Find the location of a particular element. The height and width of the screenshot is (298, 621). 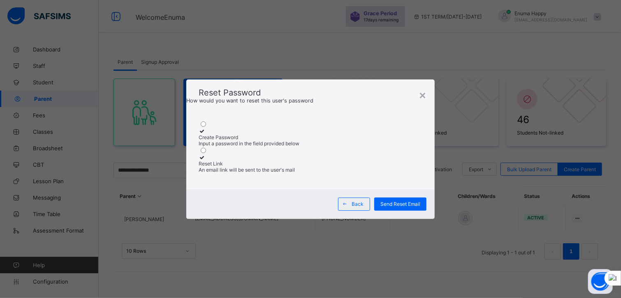

div: Create Password is located at coordinates (310, 137).